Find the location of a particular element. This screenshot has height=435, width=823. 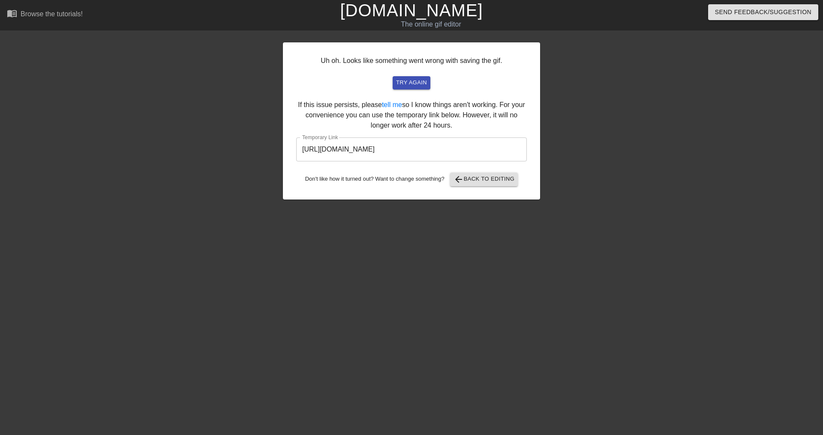

button: Back to Editing is located at coordinates (484, 180).